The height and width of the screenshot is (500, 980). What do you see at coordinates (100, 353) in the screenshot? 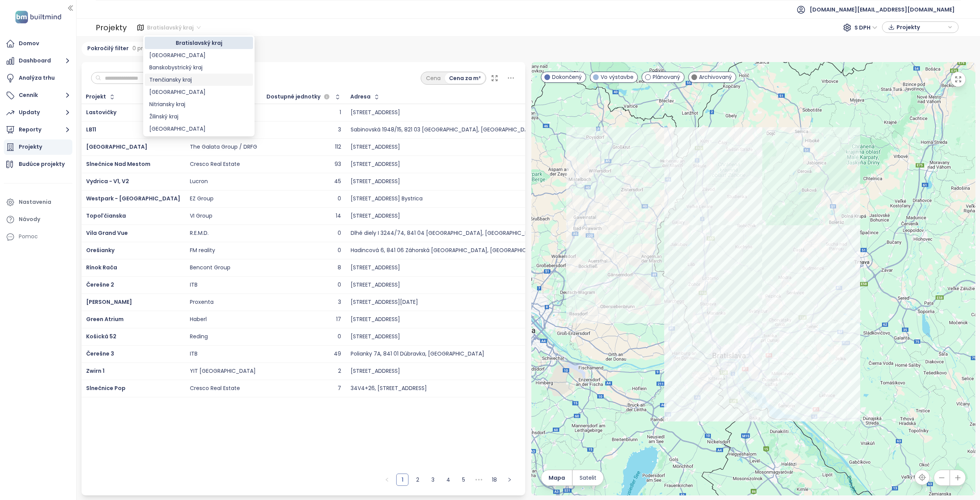
I see `span: Čerešne 3` at bounding box center [100, 353].